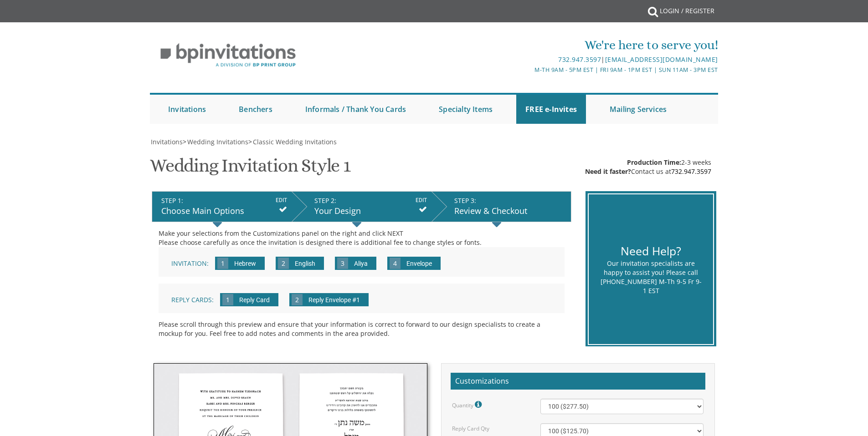 The height and width of the screenshot is (436, 868). What do you see at coordinates (218, 141) in the screenshot?
I see `a: Wedding Invitations` at bounding box center [218, 141].